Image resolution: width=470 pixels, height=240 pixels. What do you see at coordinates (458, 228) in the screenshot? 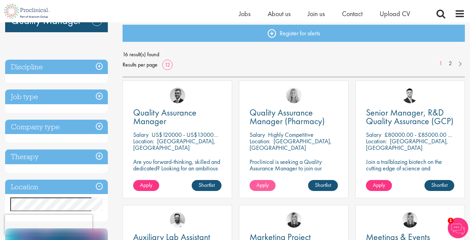
I see `img: Chatbot` at bounding box center [458, 228].